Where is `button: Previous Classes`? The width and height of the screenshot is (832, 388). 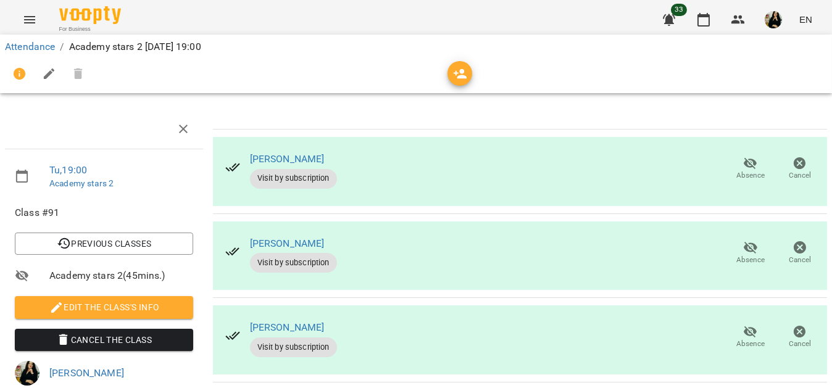 button: Previous Classes is located at coordinates (104, 244).